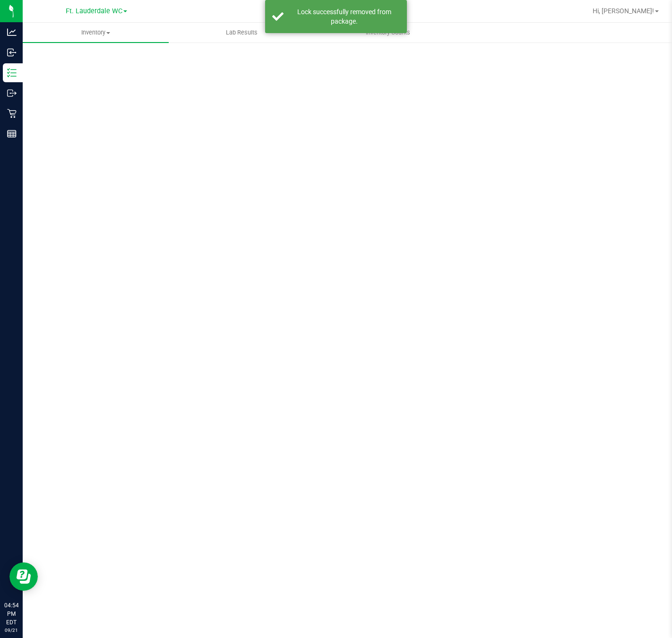 The width and height of the screenshot is (672, 638). What do you see at coordinates (11, 614) in the screenshot?
I see `p: 04:54 PM EDT` at bounding box center [11, 614].